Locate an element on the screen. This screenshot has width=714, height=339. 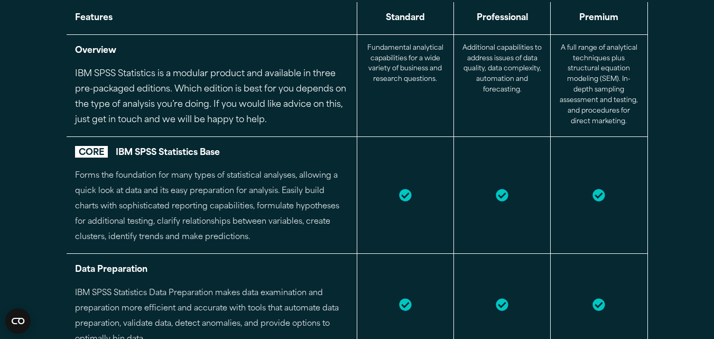
p: A full range of analytical techniques plus structural equation modeling (SEM). In-depth sampling ... is located at coordinates (598, 85).